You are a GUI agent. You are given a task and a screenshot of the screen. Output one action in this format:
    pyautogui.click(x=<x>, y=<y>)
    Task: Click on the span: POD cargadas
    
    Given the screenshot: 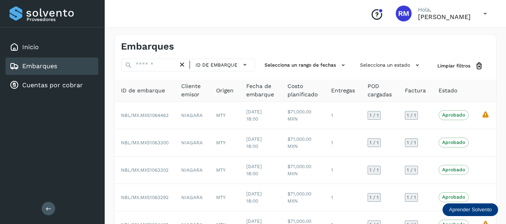 What is the action you would take?
    pyautogui.click(x=380, y=90)
    